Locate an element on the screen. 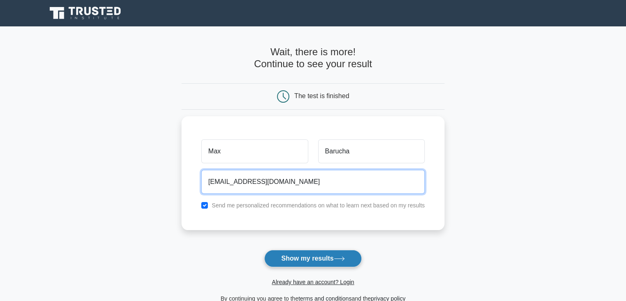  input: First name is located at coordinates (254, 151).